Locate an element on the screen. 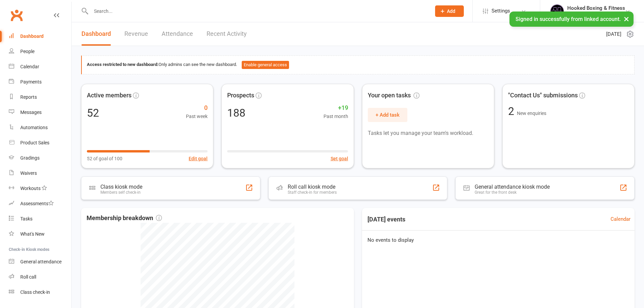 The image size is (644, 308). span: Past week is located at coordinates (197, 116).